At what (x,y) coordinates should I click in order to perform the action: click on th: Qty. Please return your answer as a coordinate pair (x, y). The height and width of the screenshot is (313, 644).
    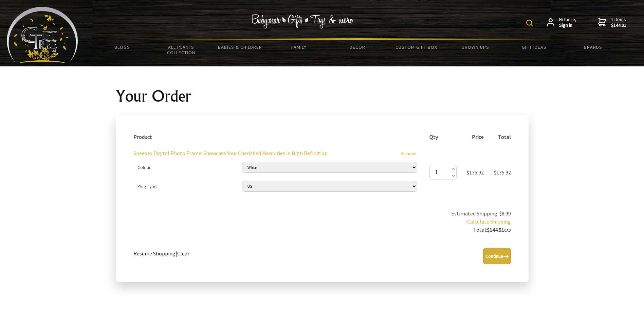
    Looking at the image, I should click on (443, 137).